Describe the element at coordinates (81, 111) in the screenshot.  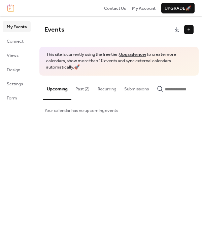
I see `span: Your calendar has no upcoming events` at that location.